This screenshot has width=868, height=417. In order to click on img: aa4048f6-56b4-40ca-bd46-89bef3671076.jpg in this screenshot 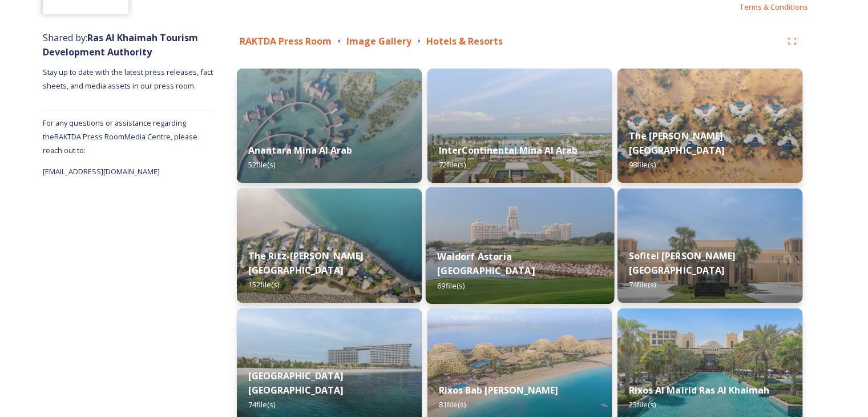, I will do `click(519, 126)`.